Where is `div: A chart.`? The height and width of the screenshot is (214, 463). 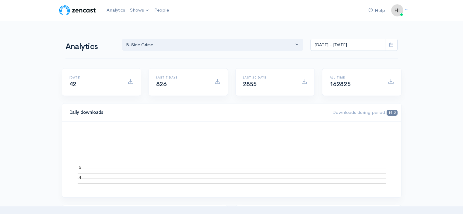 div: A chart. is located at coordinates (232, 160).